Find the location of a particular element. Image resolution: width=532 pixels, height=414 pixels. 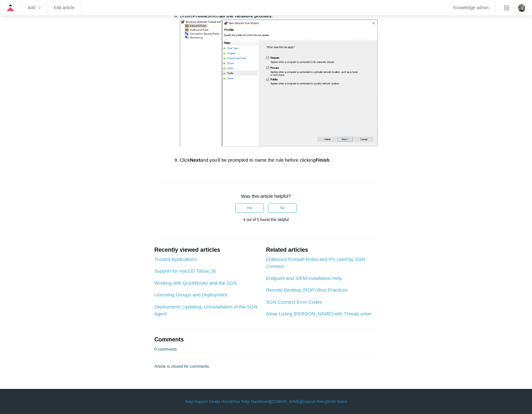

a: Deployment, Updating, Uninstallation of the SGN Agent is located at coordinates (206, 310).